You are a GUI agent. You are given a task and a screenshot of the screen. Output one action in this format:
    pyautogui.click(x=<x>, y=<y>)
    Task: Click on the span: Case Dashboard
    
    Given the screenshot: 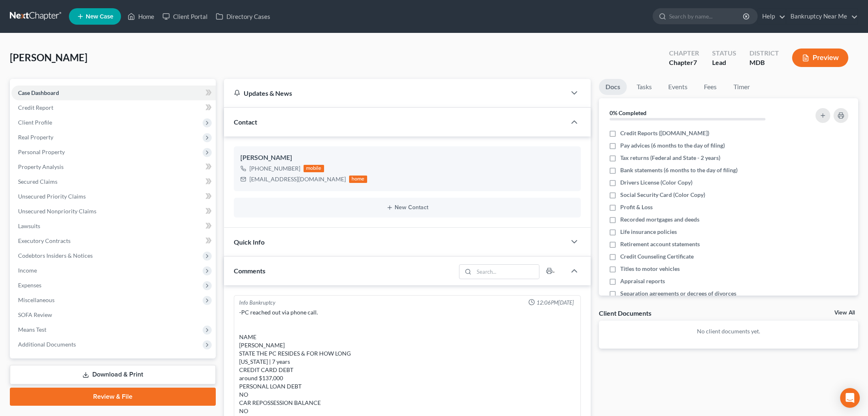 What is the action you would take?
    pyautogui.click(x=38, y=92)
    